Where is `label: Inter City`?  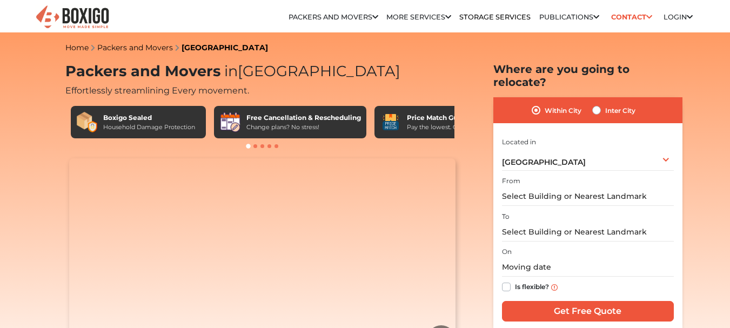 label: Inter City is located at coordinates (620, 110).